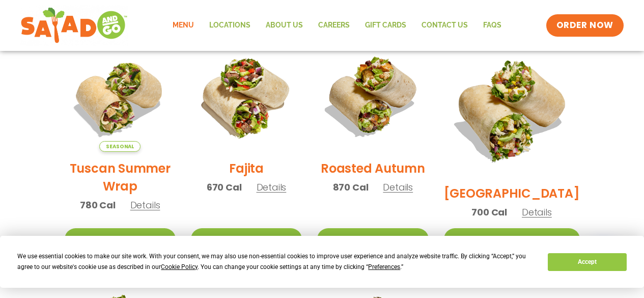  Describe the element at coordinates (120, 146) in the screenshot. I see `span: Seasonal` at that location.